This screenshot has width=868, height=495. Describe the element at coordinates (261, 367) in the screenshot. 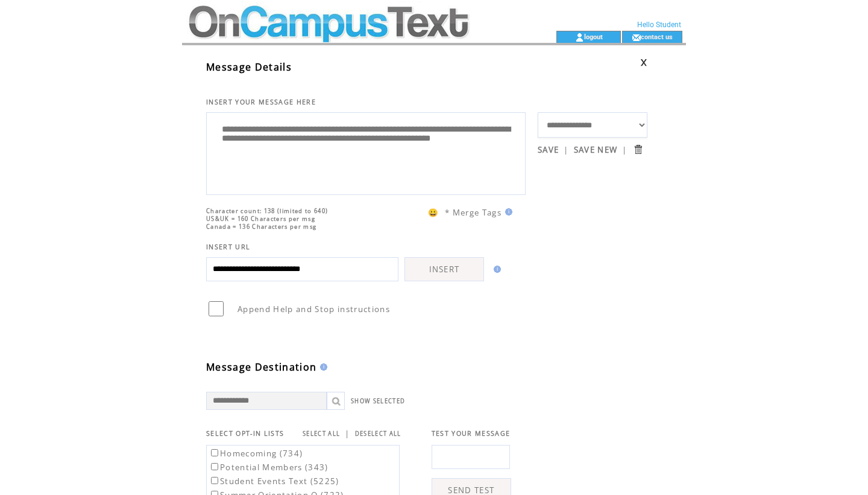

I see `span: Message Destination` at that location.